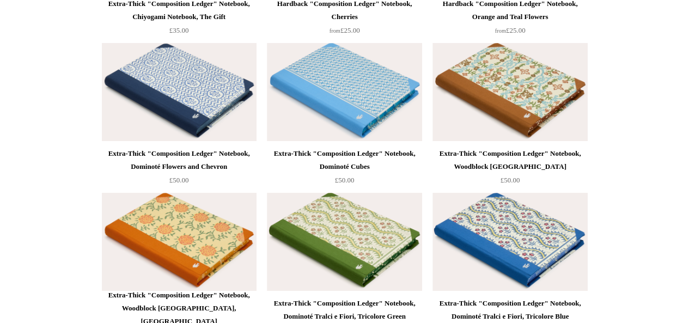 Image resolution: width=689 pixels, height=323 pixels. I want to click on img: Extra-Thick "Composition Ledger" Notebook, Dominoté Tralci e Fiori, Tricolore Green, so click(344, 242).